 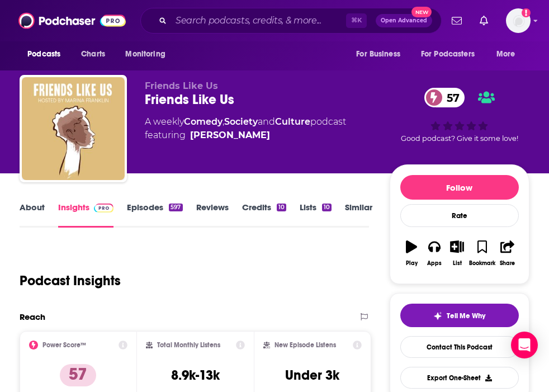 What do you see at coordinates (73, 129) in the screenshot?
I see `a: Friends Like Us` at bounding box center [73, 129].